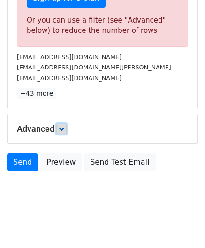 Image resolution: width=205 pixels, height=248 pixels. What do you see at coordinates (182, 226) in the screenshot?
I see `div: Chat Widget` at bounding box center [182, 226].